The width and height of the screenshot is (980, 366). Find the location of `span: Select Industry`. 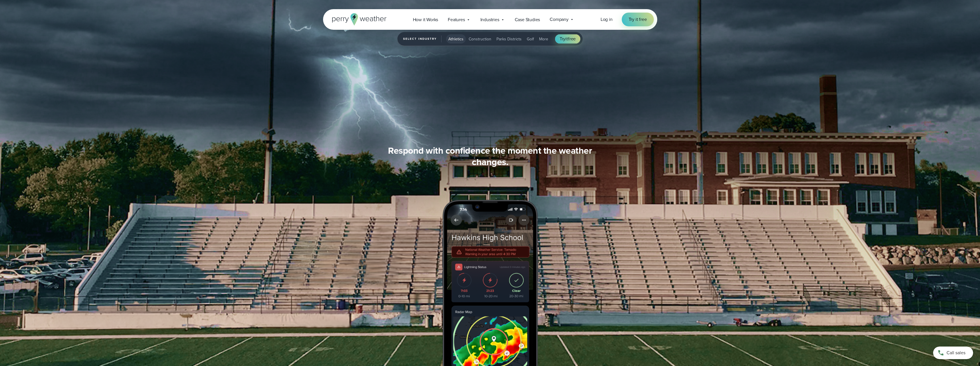

span: Select Industry is located at coordinates (422, 39).